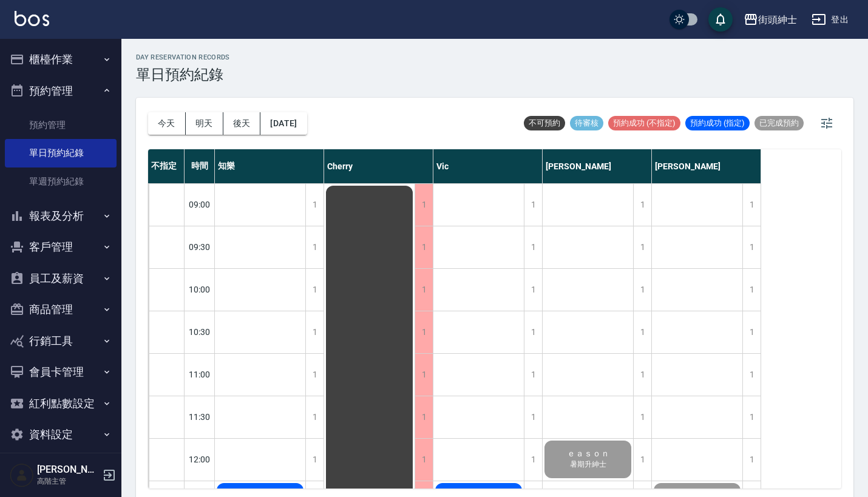 The width and height of the screenshot is (868, 497). What do you see at coordinates (61, 91) in the screenshot?
I see `button: 預約管理` at bounding box center [61, 91].